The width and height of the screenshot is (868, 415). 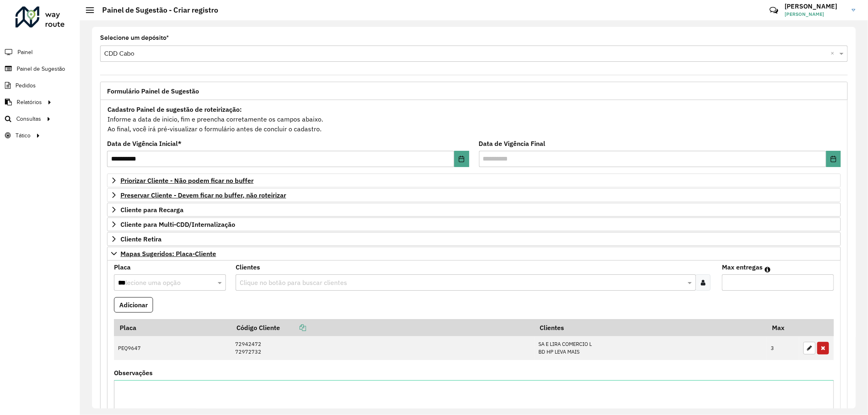 What do you see at coordinates (768, 270) in the screenshot?
I see `em: Máximo de clientes que serão colocados na mesma rota com os clientes informados` at bounding box center [768, 270].